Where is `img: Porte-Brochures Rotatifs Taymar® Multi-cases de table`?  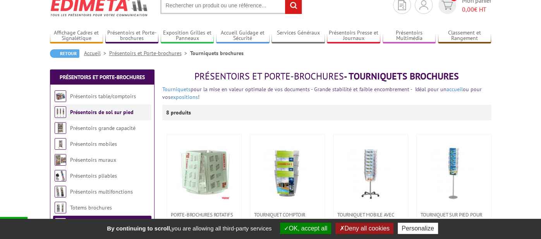 img: Porte-Brochures Rotatifs Taymar® Multi-cases de table is located at coordinates (204, 173).